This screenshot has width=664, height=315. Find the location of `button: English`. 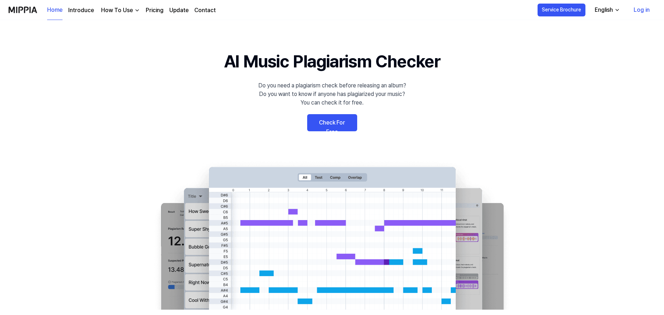

button: English is located at coordinates (606, 10).